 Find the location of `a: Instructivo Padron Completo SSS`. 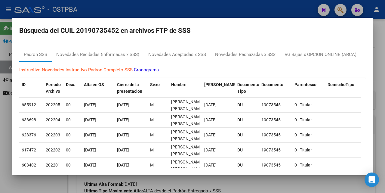

a: Instructivo Padron Completo SSS is located at coordinates (99, 70).